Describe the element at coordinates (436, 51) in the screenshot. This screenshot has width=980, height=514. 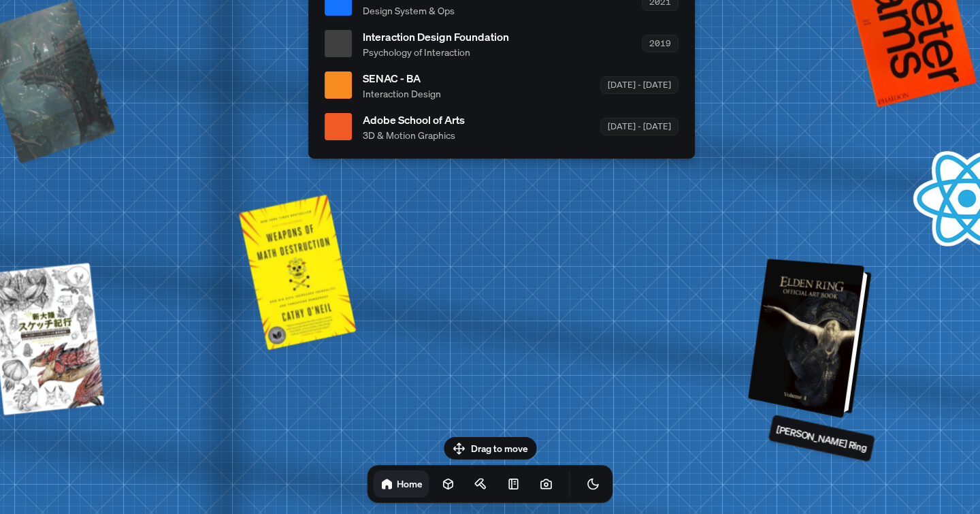
I see `span: Psychology of Interaction` at that location.